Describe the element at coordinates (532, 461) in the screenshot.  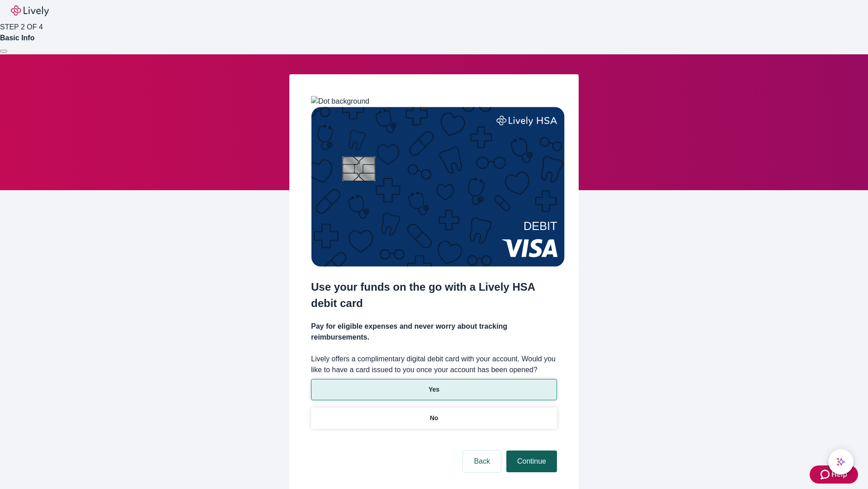
I see `button: Continue` at that location.